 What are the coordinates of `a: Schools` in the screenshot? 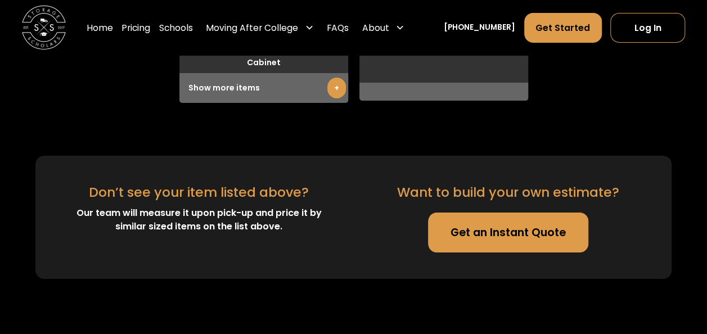 It's located at (176, 27).